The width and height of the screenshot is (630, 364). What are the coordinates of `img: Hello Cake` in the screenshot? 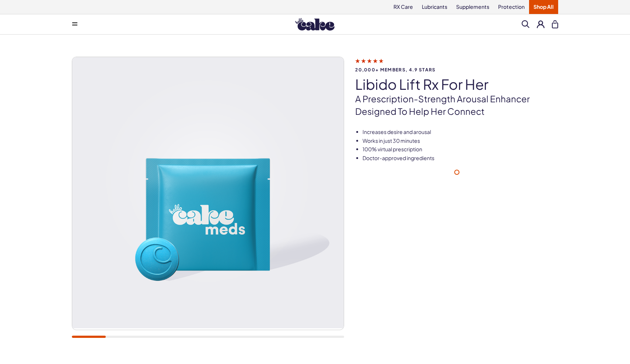 It's located at (314, 24).